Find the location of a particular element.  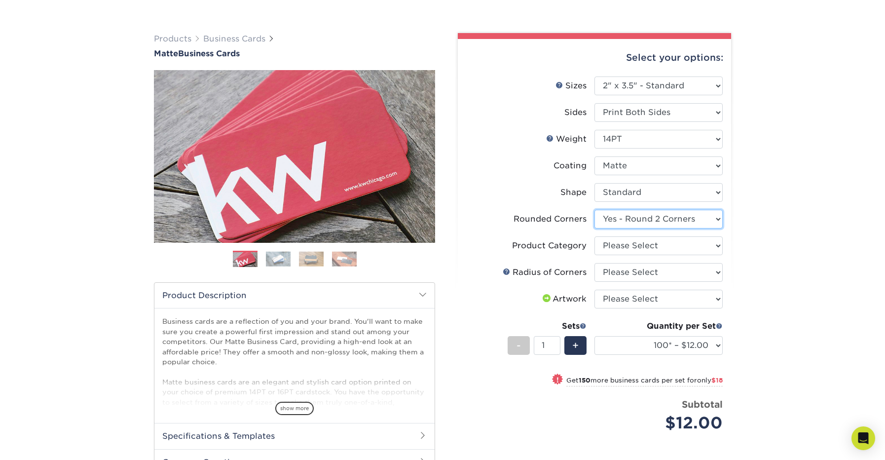

h1: Business Cards is located at coordinates (294, 53).